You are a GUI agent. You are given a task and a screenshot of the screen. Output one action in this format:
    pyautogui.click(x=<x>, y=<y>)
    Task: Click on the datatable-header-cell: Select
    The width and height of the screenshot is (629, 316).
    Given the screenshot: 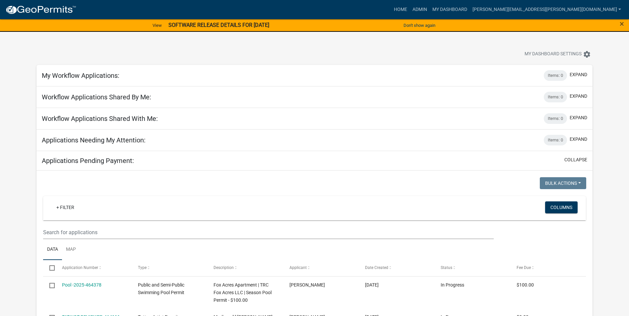 What is the action you would take?
    pyautogui.click(x=49, y=268)
    